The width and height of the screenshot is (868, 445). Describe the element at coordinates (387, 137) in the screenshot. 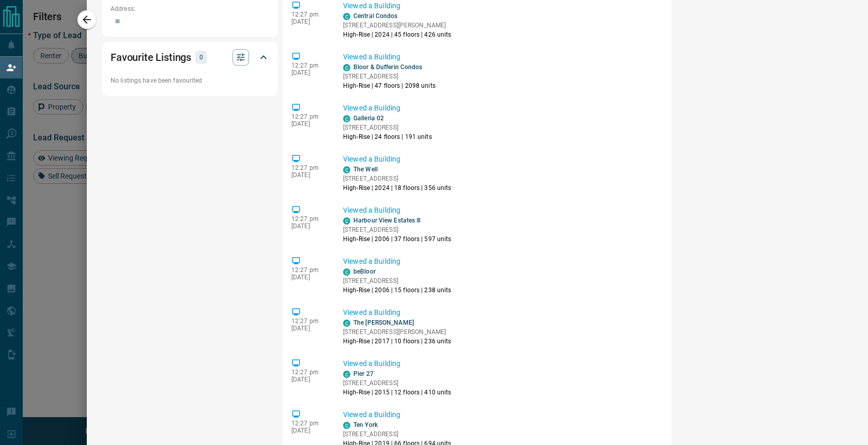

I see `p: High-Rise | 24 floors | 191 units` at that location.